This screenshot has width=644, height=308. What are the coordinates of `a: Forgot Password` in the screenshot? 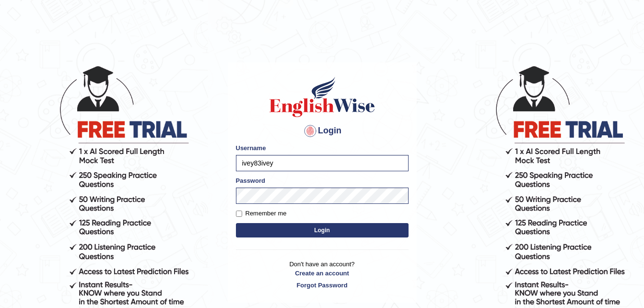 It's located at (322, 285).